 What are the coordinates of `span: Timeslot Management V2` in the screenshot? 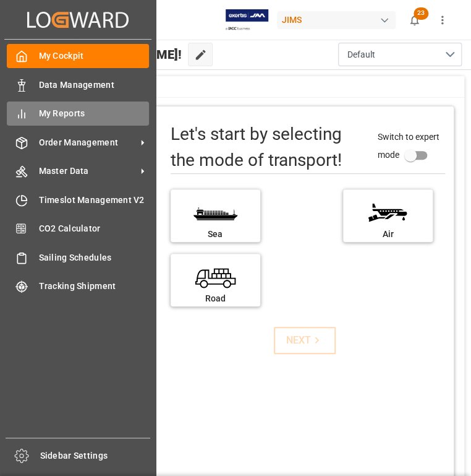 It's located at (94, 200).